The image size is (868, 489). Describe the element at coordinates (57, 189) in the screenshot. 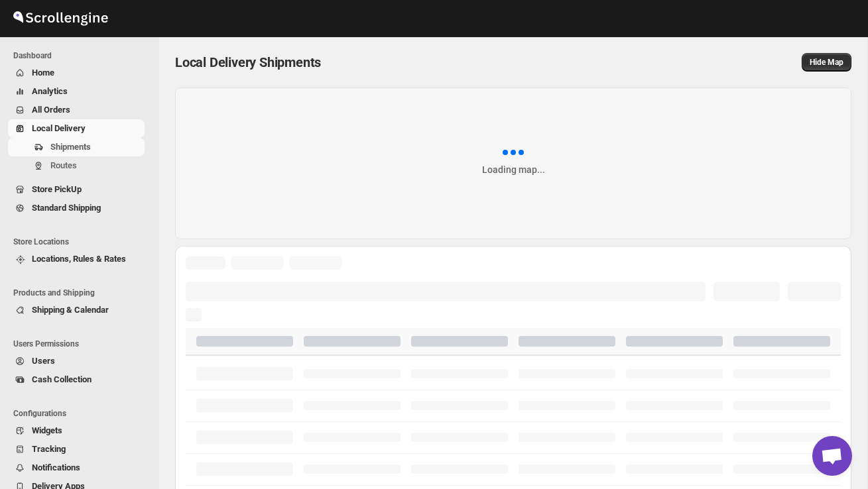

I see `span: Store PickUp` at that location.